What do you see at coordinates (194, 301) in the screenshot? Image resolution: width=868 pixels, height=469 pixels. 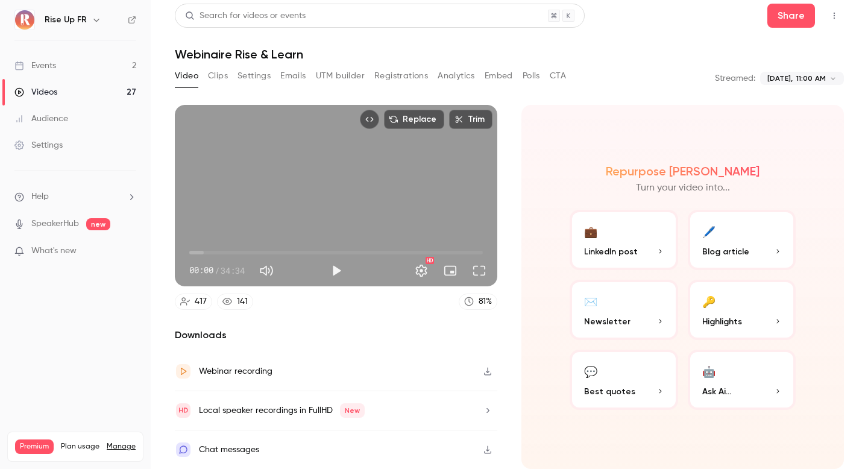 I see `a: 417` at bounding box center [194, 301].